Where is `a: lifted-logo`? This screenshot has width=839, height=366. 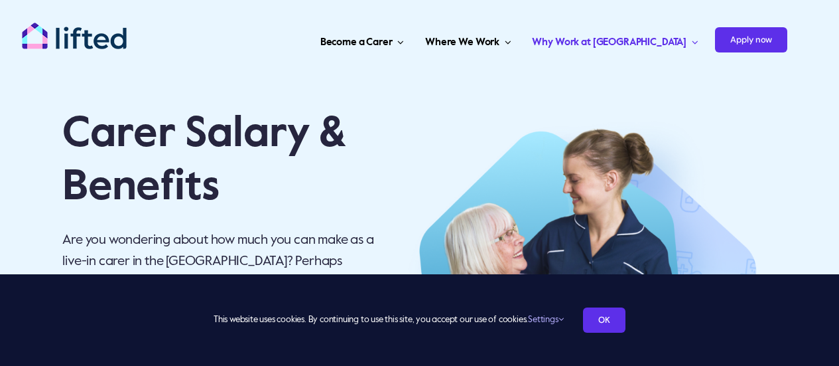
a: lifted-logo is located at coordinates (74, 29).